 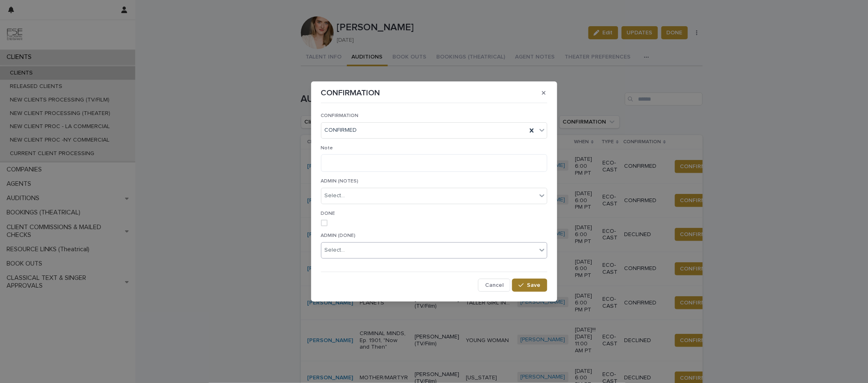 I want to click on span: Save, so click(x=534, y=285).